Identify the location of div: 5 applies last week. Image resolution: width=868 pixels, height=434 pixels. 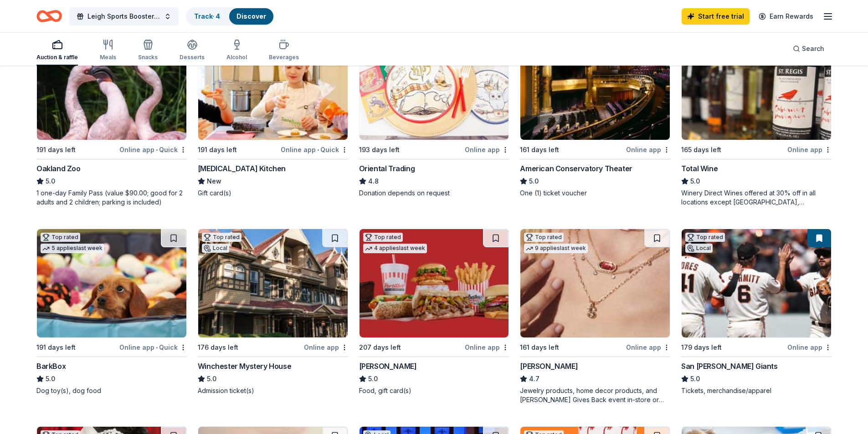
(73, 248).